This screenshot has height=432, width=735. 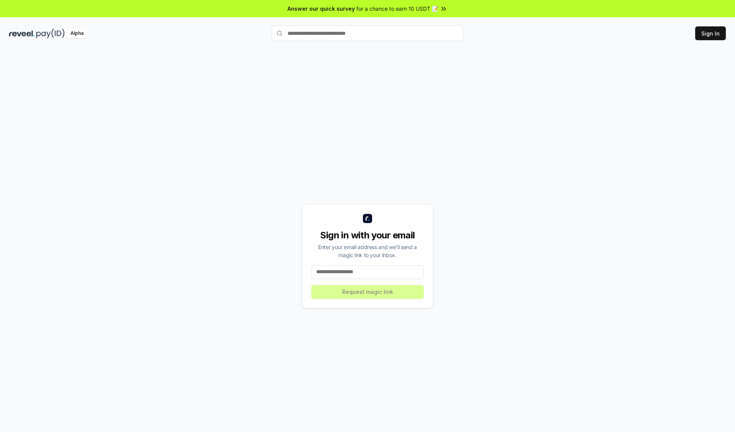 I want to click on img: pay_id, so click(x=51, y=33).